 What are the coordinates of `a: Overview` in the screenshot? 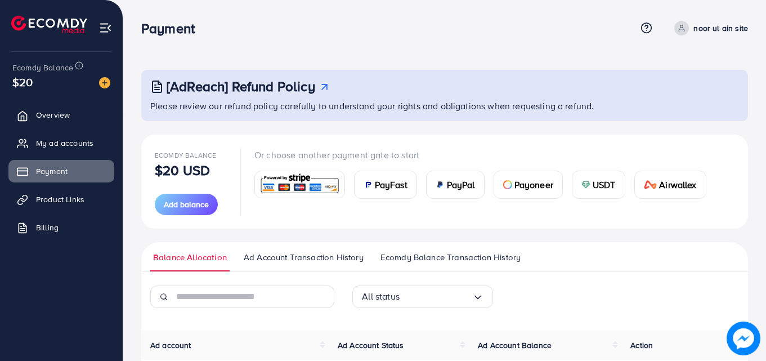 It's located at (61, 115).